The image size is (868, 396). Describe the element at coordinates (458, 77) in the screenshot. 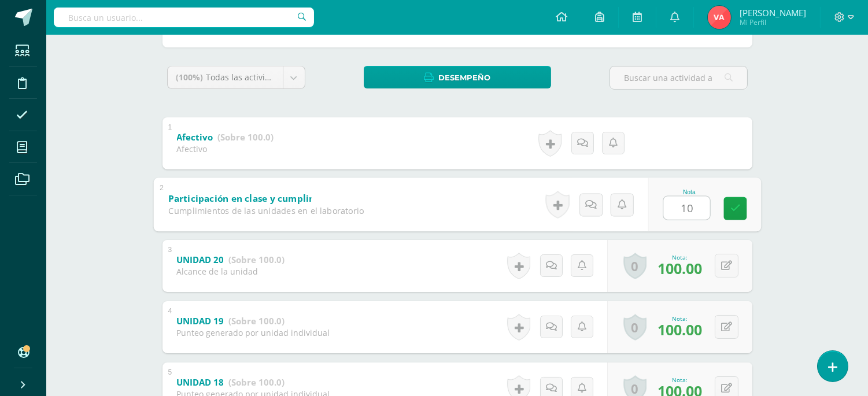

I see `a: Desempeño` at that location.